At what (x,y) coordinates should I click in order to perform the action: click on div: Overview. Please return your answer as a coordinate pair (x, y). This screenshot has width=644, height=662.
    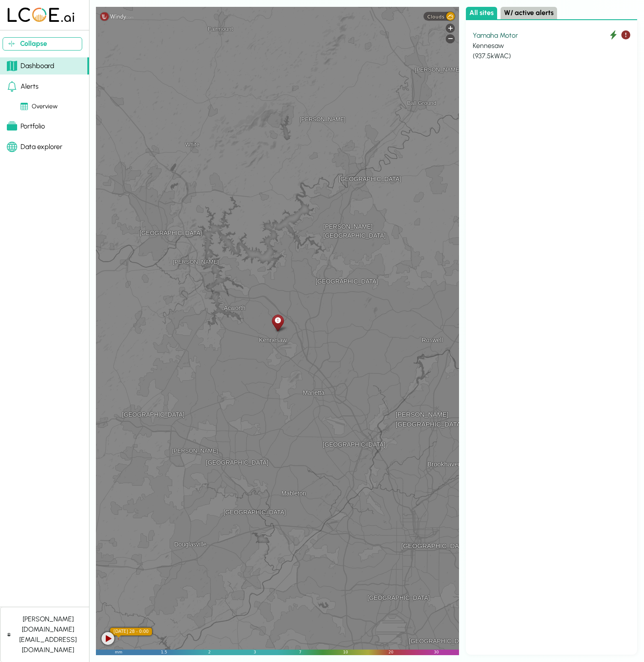
    Looking at the image, I should click on (39, 106).